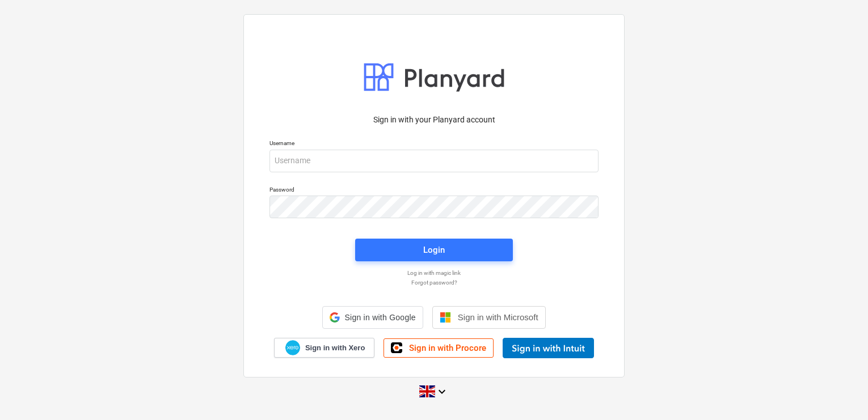 This screenshot has height=420, width=868. What do you see at coordinates (447, 348) in the screenshot?
I see `span: Sign in with Procore` at bounding box center [447, 348].